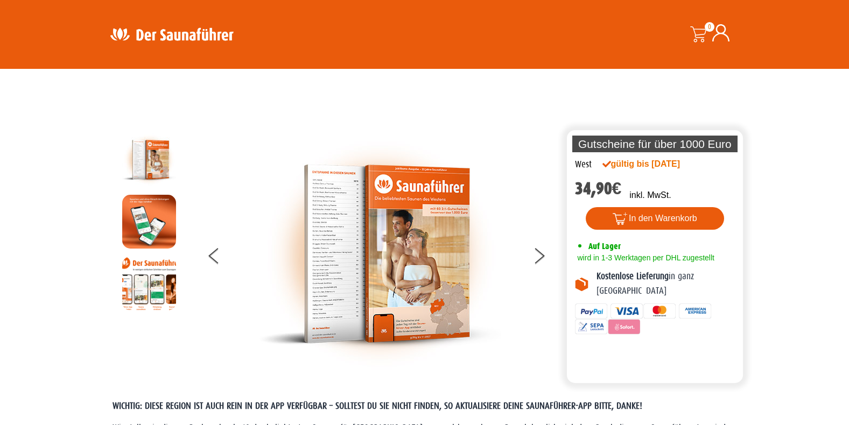  Describe the element at coordinates (710, 27) in the screenshot. I see `span: 0` at that location.